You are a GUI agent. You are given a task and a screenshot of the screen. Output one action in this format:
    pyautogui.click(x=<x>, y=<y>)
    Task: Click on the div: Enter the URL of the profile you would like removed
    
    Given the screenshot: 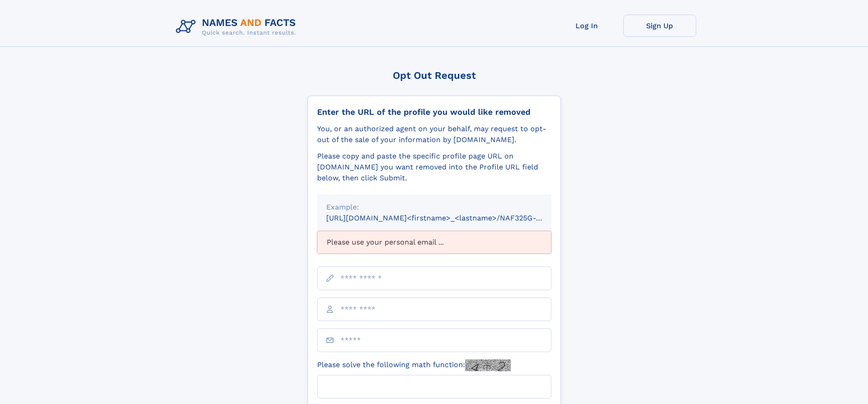 What is the action you would take?
    pyautogui.click(x=434, y=112)
    